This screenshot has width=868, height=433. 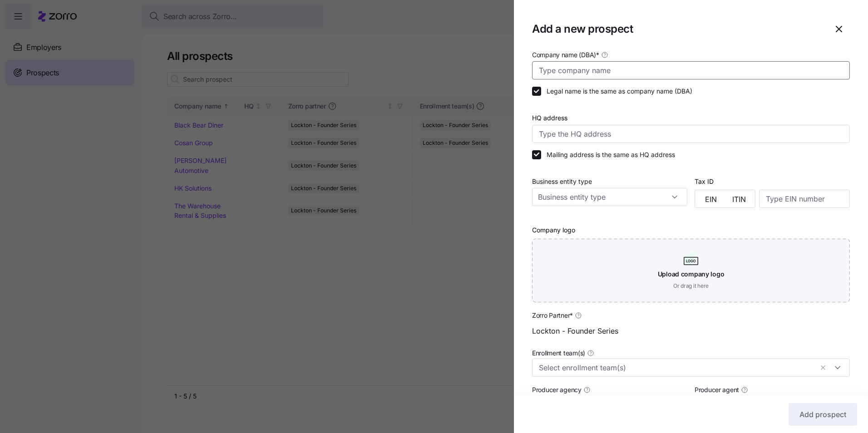 What do you see at coordinates (562, 181) in the screenshot?
I see `label: Business entity type` at bounding box center [562, 181].